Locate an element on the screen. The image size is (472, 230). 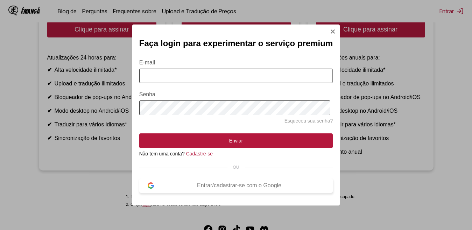
font: OU is located at coordinates (236, 167).